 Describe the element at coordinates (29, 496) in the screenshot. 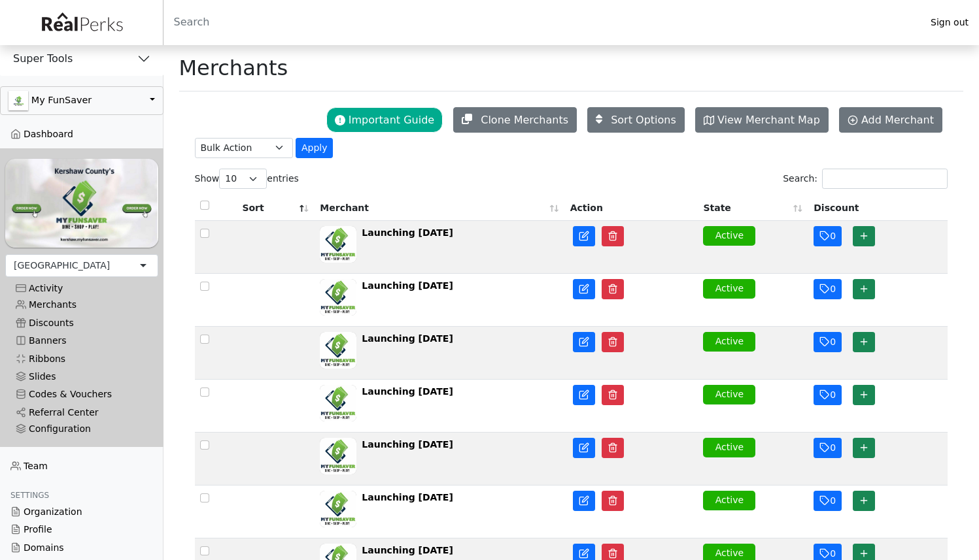

I see `span: Settings` at that location.